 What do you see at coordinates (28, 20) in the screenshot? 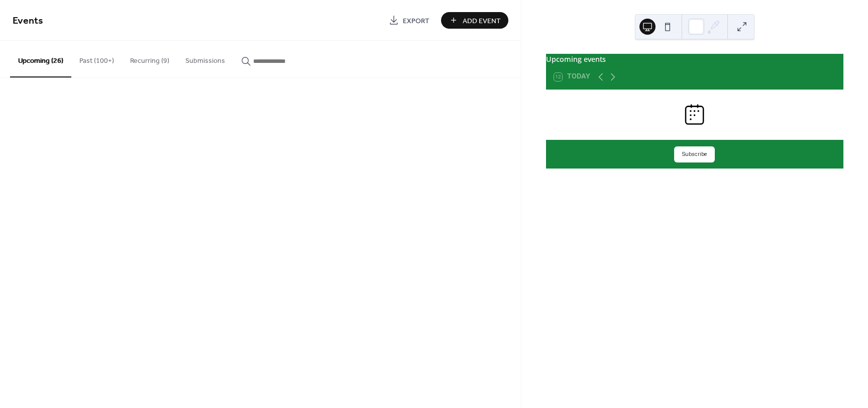
I see `span: Events` at bounding box center [28, 20].